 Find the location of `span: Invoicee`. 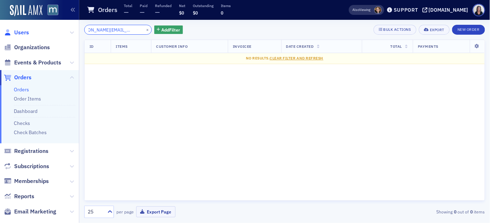

span: Invoicee is located at coordinates (242, 46).